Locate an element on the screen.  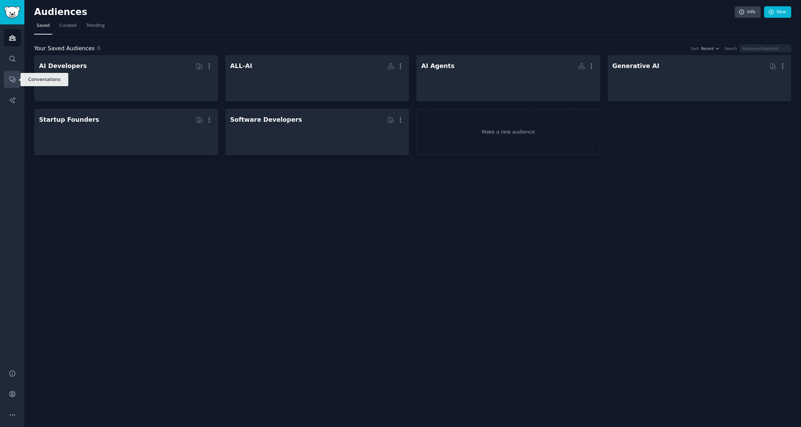
div: Sort is located at coordinates (695, 48).